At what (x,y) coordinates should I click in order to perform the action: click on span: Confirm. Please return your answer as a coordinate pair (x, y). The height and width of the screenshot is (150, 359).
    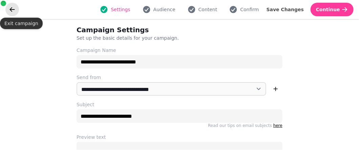
    Looking at the image, I should click on (249, 9).